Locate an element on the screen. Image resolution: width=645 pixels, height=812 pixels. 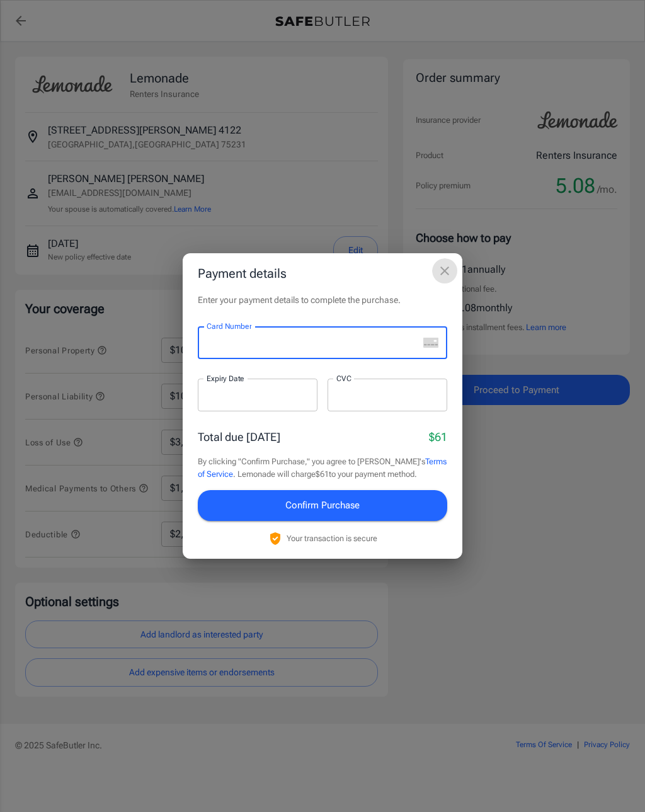
a: Terms of Service is located at coordinates (322, 468).